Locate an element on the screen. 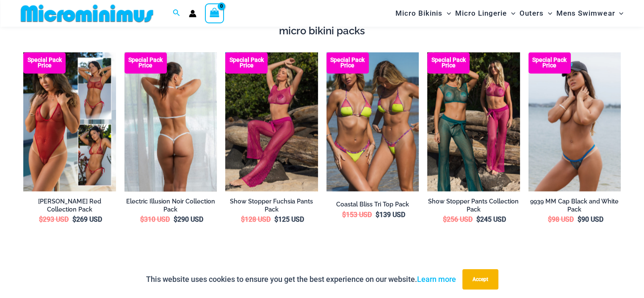 The height and width of the screenshot is (298, 644). p: This website uses cookies to ensure you get the best experience on our website. is located at coordinates (301, 279).